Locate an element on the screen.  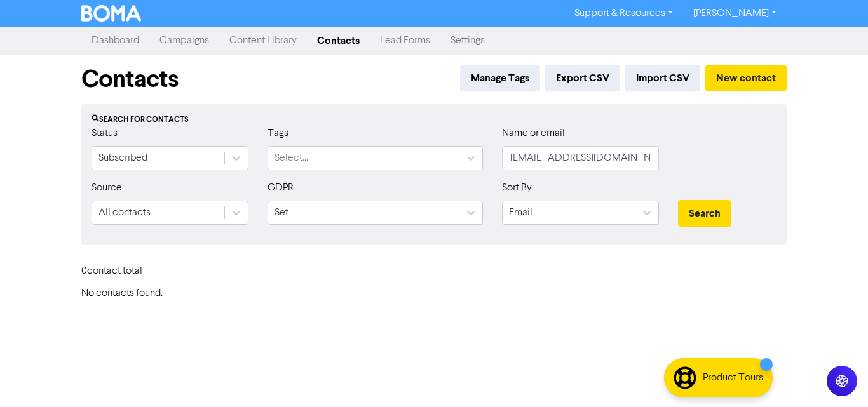
div: Email is located at coordinates (521, 212).